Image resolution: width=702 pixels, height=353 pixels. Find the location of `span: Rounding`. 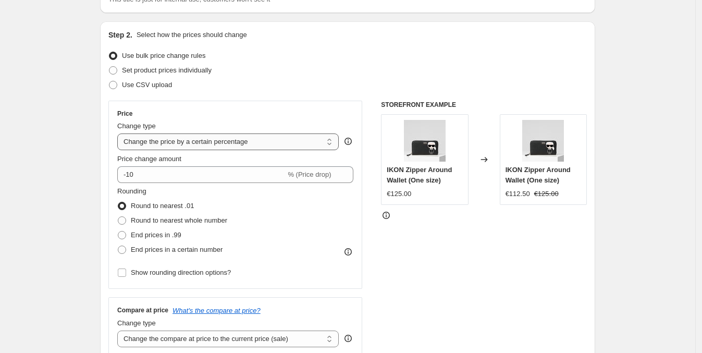

span: Rounding is located at coordinates (132, 191).